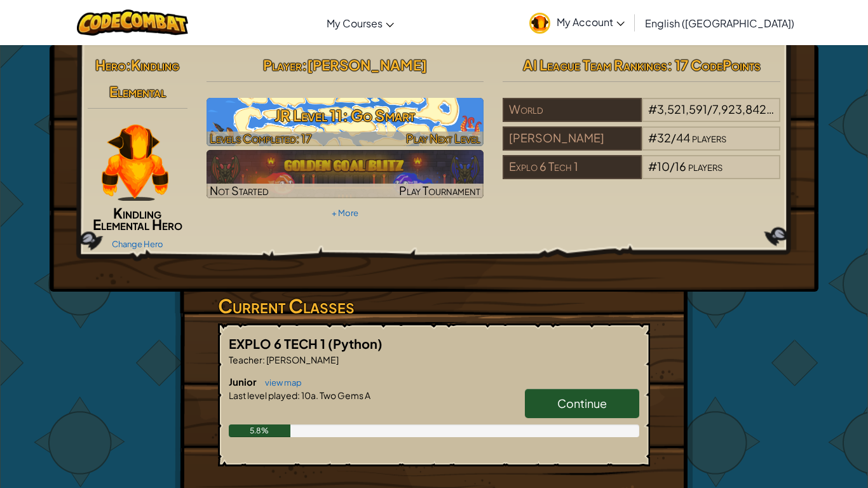 This screenshot has height=488, width=868. What do you see at coordinates (443, 138) in the screenshot?
I see `span: Play Next Level` at bounding box center [443, 138].